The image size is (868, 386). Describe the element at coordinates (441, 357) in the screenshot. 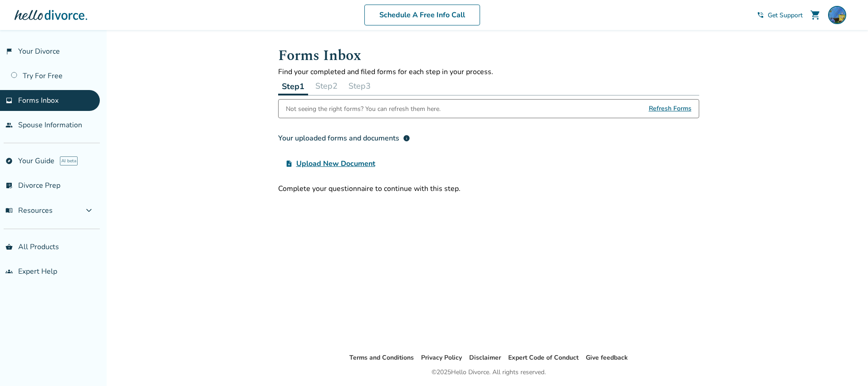

I see `a: Privacy Policy` at that location.